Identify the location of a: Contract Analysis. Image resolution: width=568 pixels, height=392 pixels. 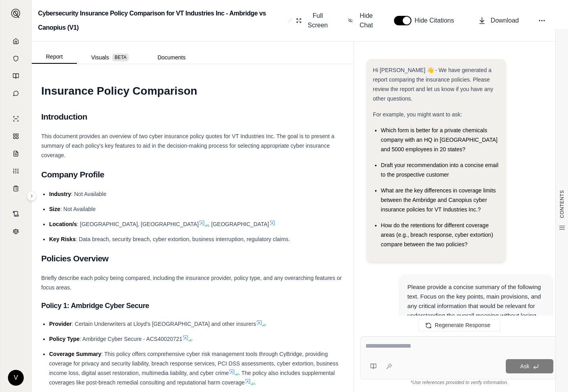
(16, 214).